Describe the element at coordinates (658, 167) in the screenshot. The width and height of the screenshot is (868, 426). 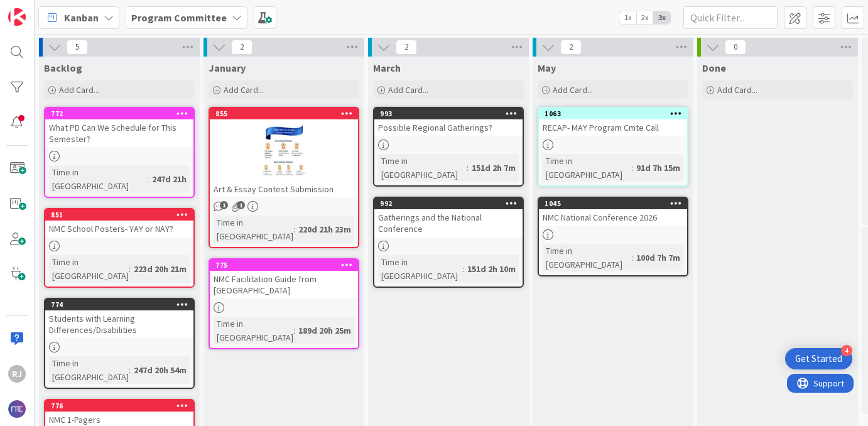
I see `div: 91d 7h 15m` at that location.